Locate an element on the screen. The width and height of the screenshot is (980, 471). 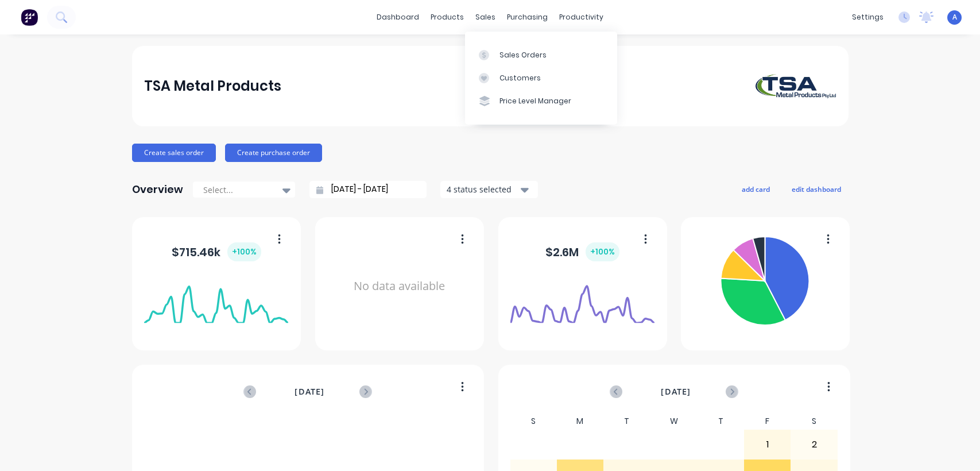
div: M is located at coordinates (581, 421).